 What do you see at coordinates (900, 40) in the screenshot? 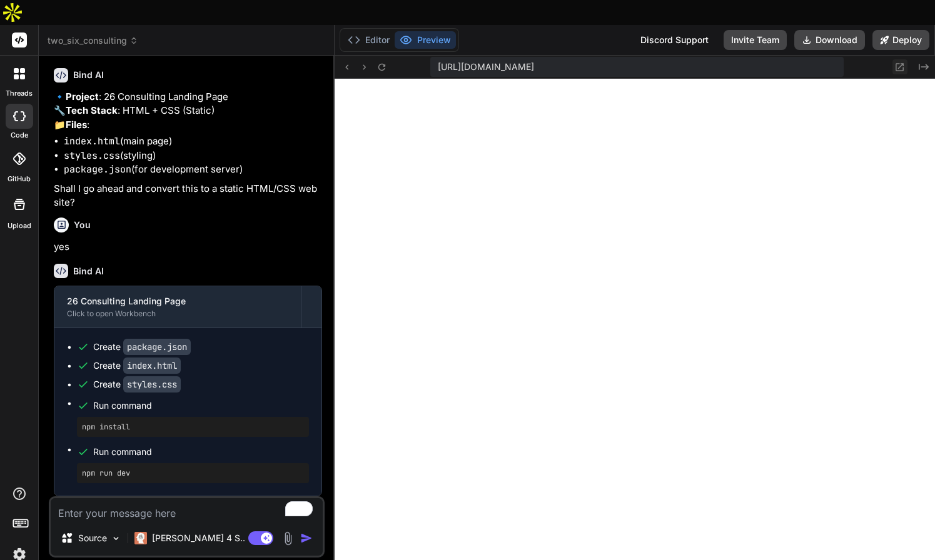
I see `button: Deploy` at bounding box center [900, 40].